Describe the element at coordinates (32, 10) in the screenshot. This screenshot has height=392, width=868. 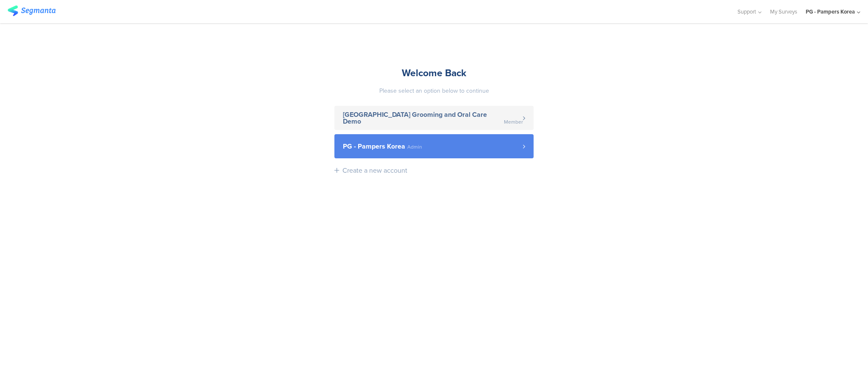
I see `img: segmanta logo` at that location.